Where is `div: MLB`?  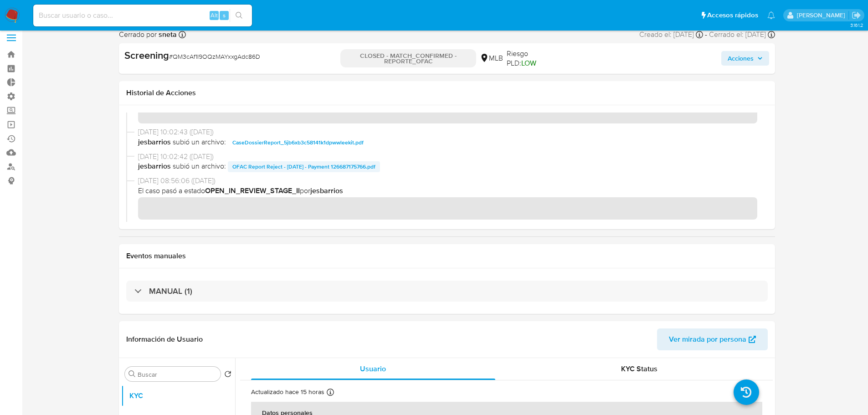
div: MLB is located at coordinates (491, 59).